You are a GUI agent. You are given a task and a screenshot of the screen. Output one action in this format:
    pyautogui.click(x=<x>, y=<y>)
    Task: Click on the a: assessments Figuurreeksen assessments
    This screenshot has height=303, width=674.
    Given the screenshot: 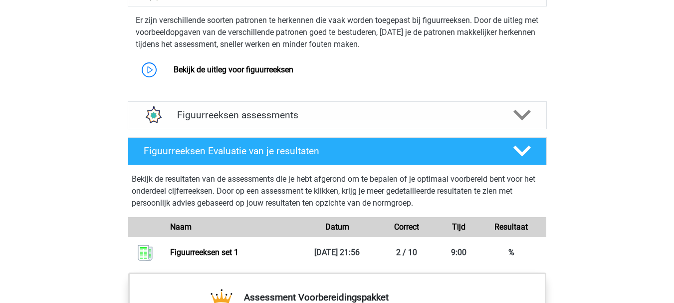 What is the action you would take?
    pyautogui.click(x=337, y=115)
    